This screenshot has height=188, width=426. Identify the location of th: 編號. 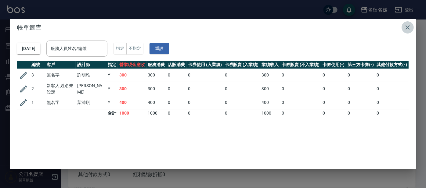
(38, 65).